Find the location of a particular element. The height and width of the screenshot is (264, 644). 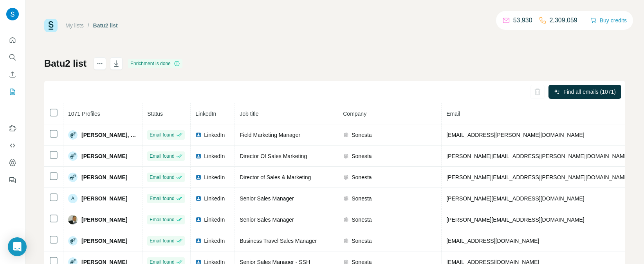

span: Director of Sales & Marketing is located at coordinates (276, 177).